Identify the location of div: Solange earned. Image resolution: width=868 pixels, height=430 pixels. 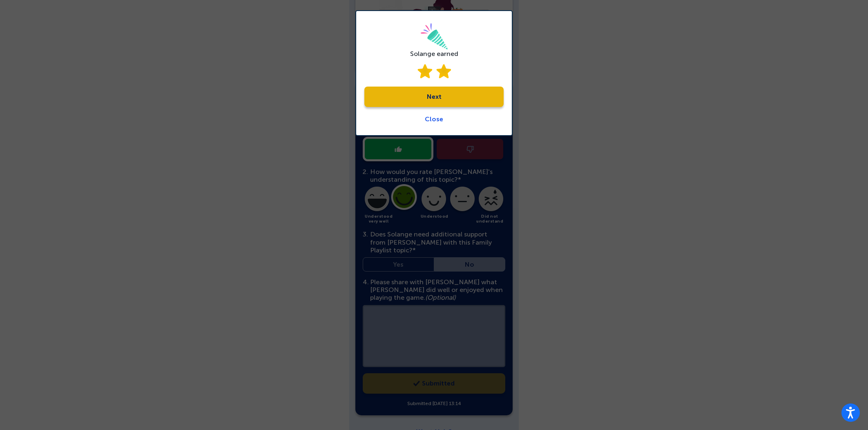
(434, 53).